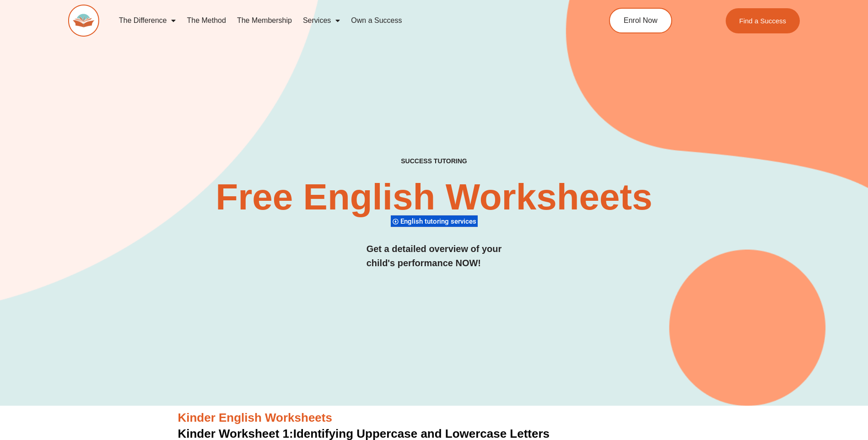 This screenshot has height=440, width=868. I want to click on a: The Method, so click(206, 21).